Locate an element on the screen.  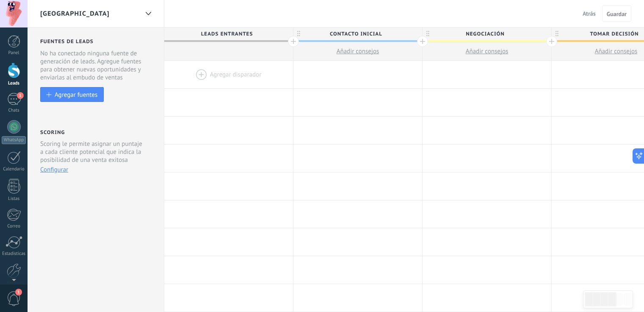
button: Guardar is located at coordinates (617, 13).